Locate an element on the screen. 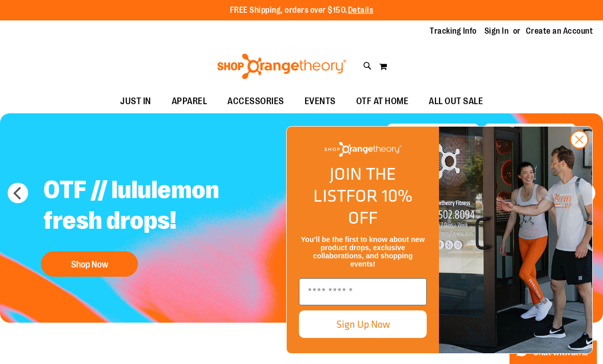 The width and height of the screenshot is (603, 364). span: EVENTS is located at coordinates (320, 101).